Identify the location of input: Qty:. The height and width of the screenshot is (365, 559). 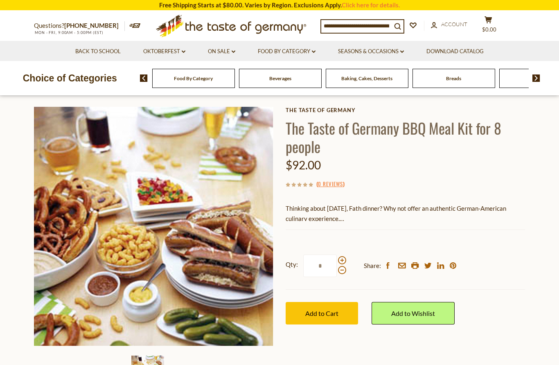
(320, 266).